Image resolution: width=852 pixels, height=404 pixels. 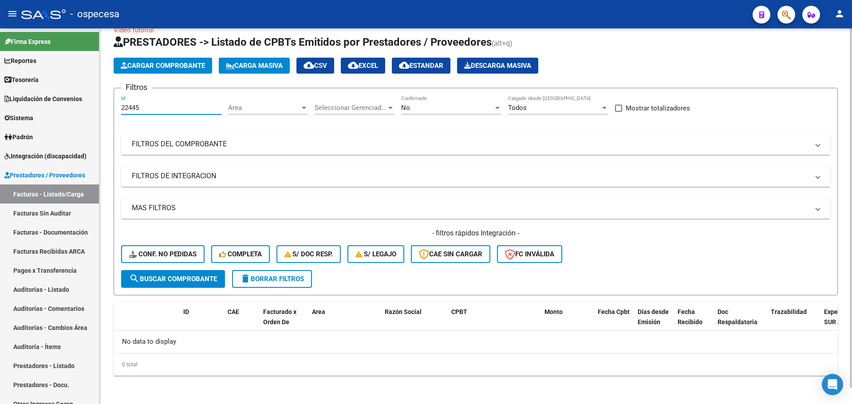 What do you see at coordinates (233, 312) in the screenshot?
I see `span: CAE` at bounding box center [233, 312].